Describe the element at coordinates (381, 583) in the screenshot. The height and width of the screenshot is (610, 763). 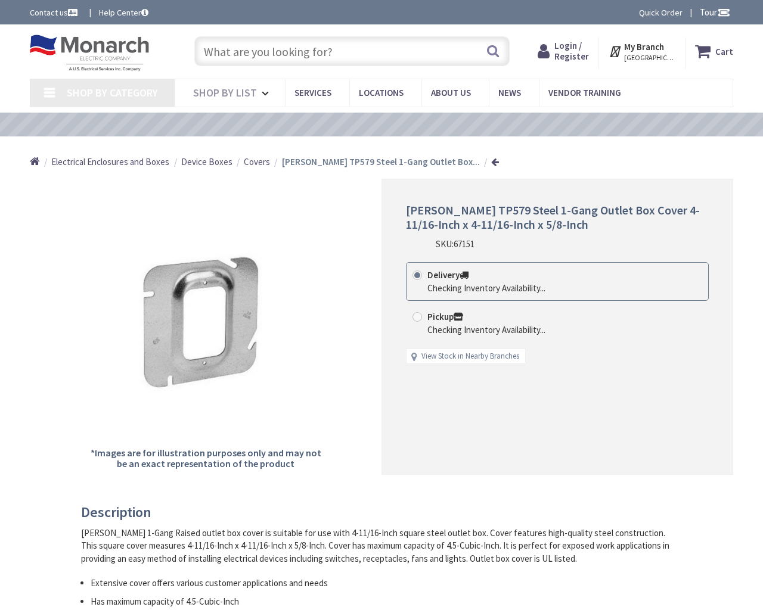
I see `li: Extensive cover offers various customer applications and needs` at that location.